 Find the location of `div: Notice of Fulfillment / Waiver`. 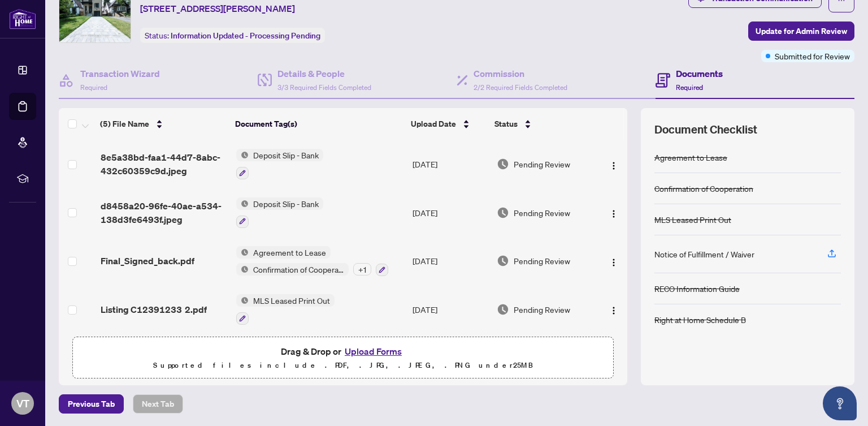

div: Notice of Fulfillment / Waiver is located at coordinates (704, 254).